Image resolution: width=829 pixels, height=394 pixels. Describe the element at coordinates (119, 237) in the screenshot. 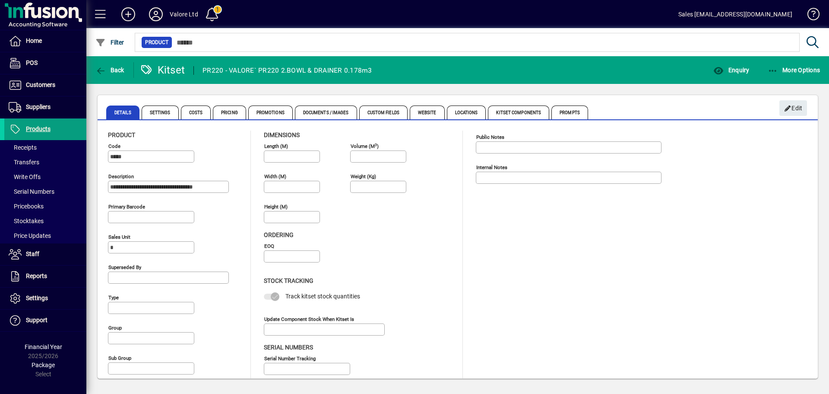

I see `mat-label: Sales unit` at that location.